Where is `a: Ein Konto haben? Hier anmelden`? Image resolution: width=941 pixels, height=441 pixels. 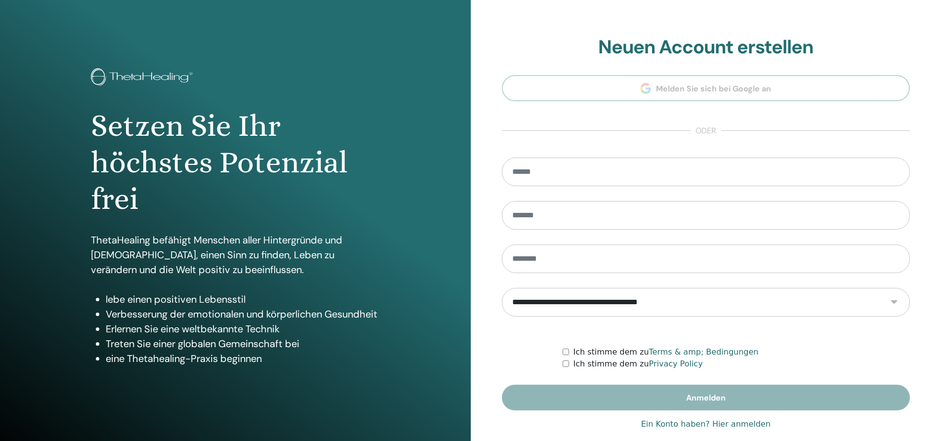
a: Ein Konto haben? Hier anmelden is located at coordinates (706, 424).